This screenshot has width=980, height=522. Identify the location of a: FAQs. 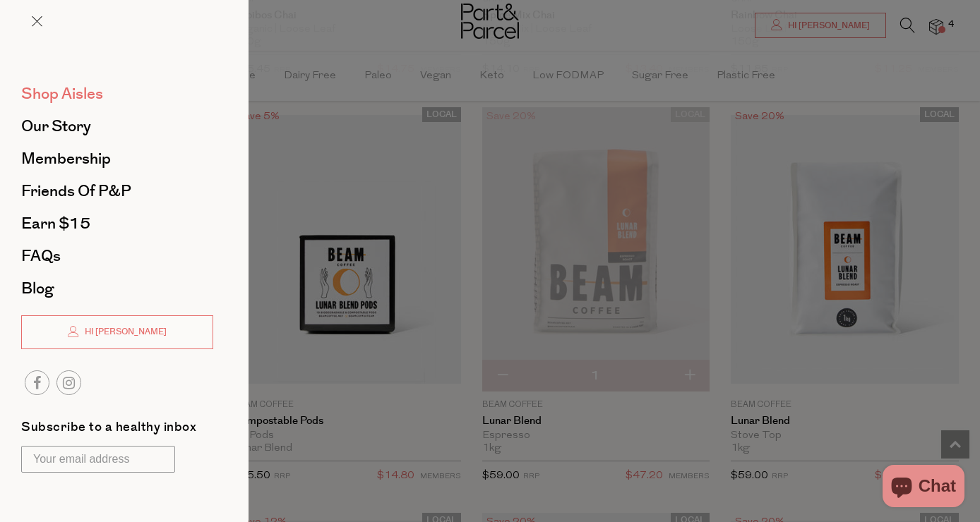
(117, 256).